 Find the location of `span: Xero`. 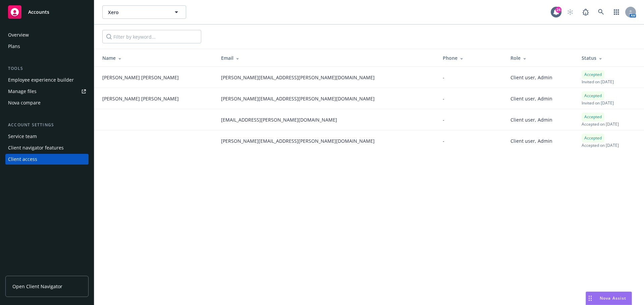

span: Xero is located at coordinates (137, 12).